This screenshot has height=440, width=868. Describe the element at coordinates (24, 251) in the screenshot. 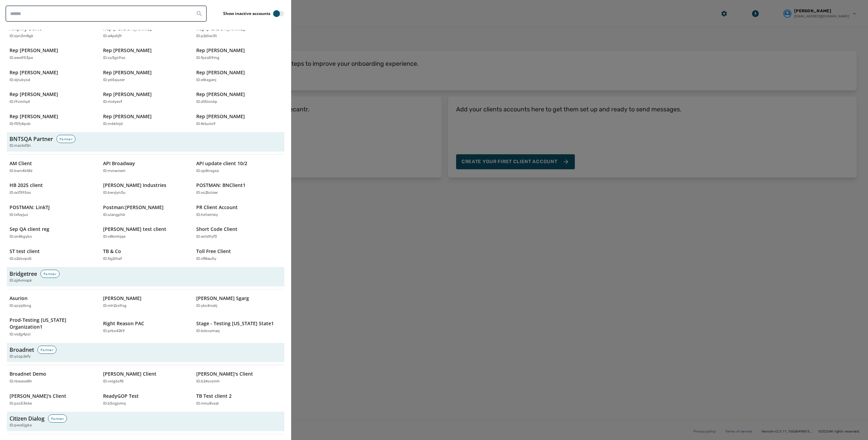

I see `p: ST test client` at that location.